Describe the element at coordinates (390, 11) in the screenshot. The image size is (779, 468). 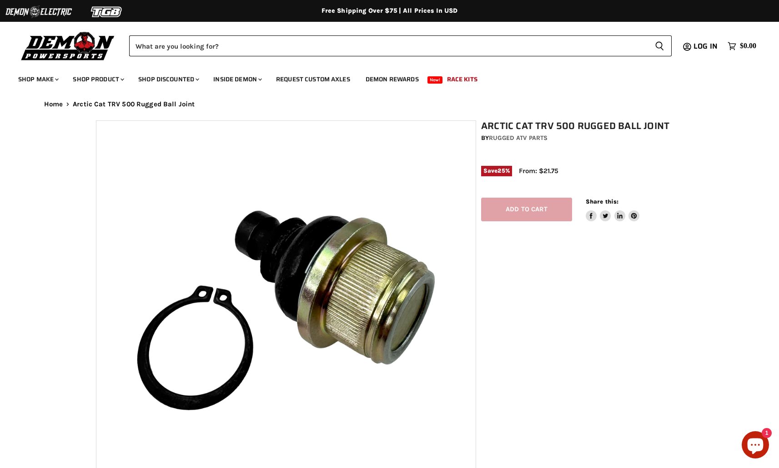
I see `div: Free Shipping Over $75 | All Prices In USD` at that location.